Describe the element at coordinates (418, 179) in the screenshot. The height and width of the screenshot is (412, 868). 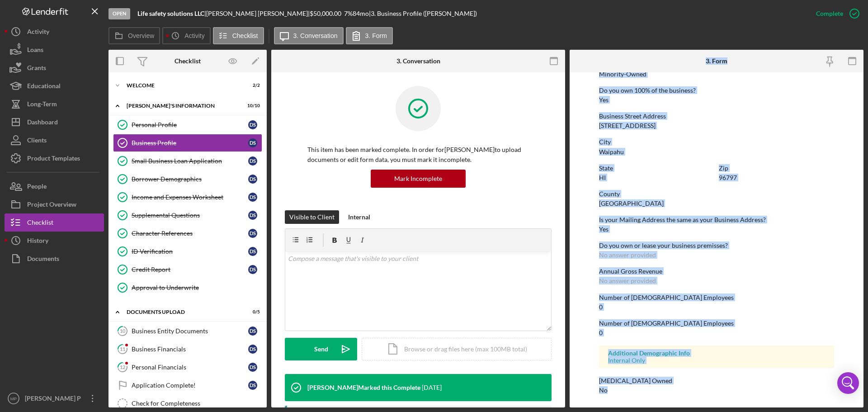
I see `button: Mark Incomplete` at that location.